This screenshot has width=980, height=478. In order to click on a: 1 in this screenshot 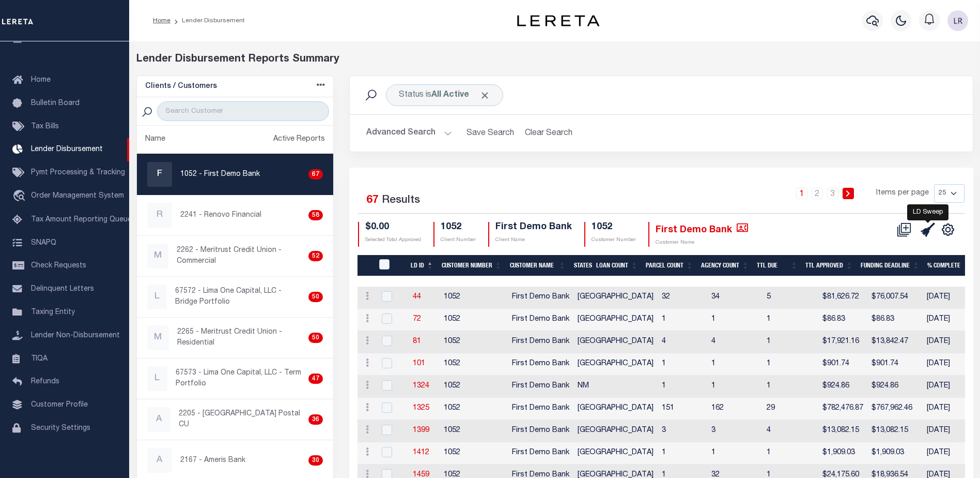, I will do `click(802, 194)`.